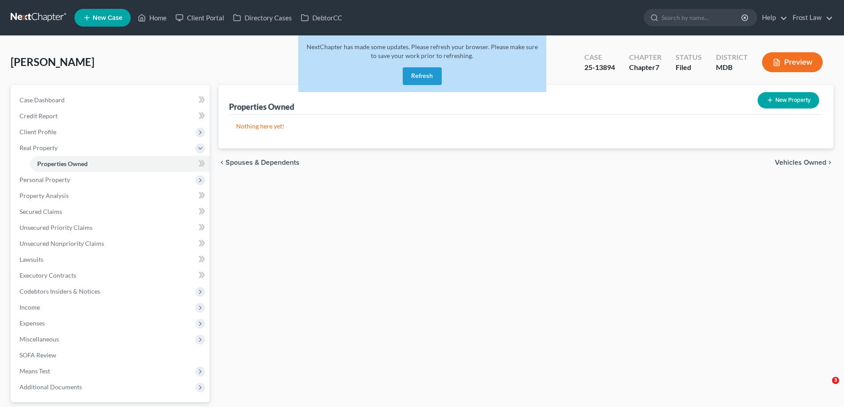  Describe the element at coordinates (39, 147) in the screenshot. I see `span: Real Property` at that location.